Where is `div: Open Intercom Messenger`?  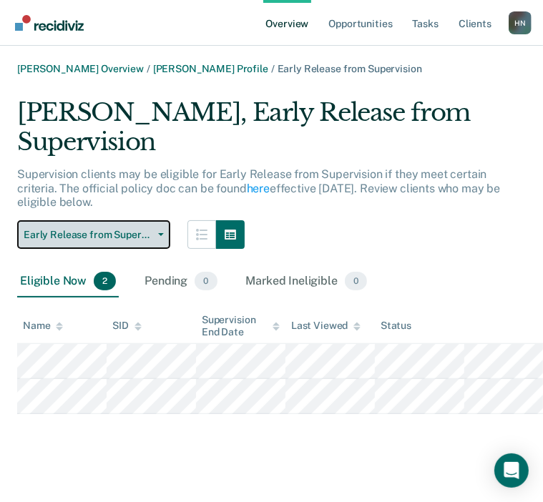
div: Open Intercom Messenger is located at coordinates (511, 470).